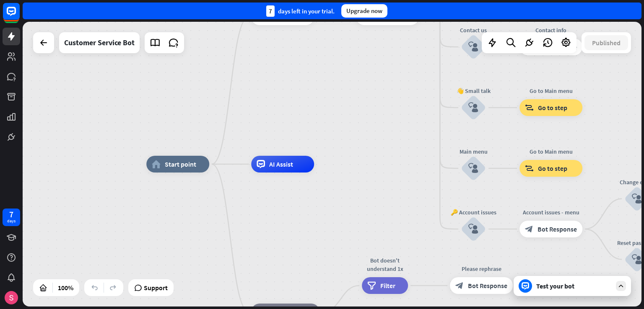 This screenshot has height=309, width=644. Describe the element at coordinates (156, 164) in the screenshot. I see `i: home_2` at that location.